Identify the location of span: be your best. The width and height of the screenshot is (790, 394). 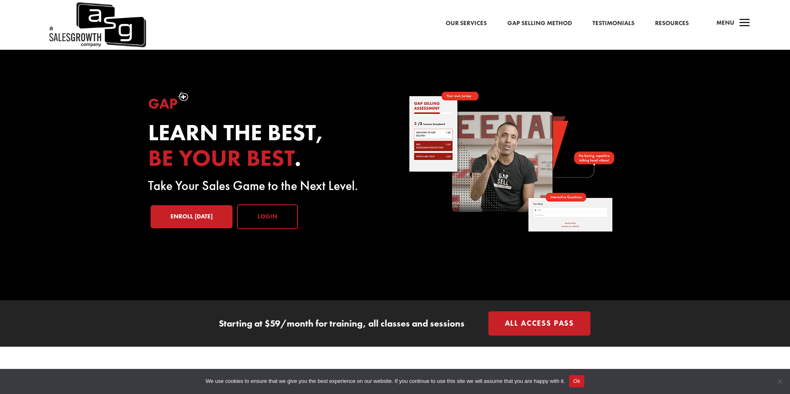
(221, 158).